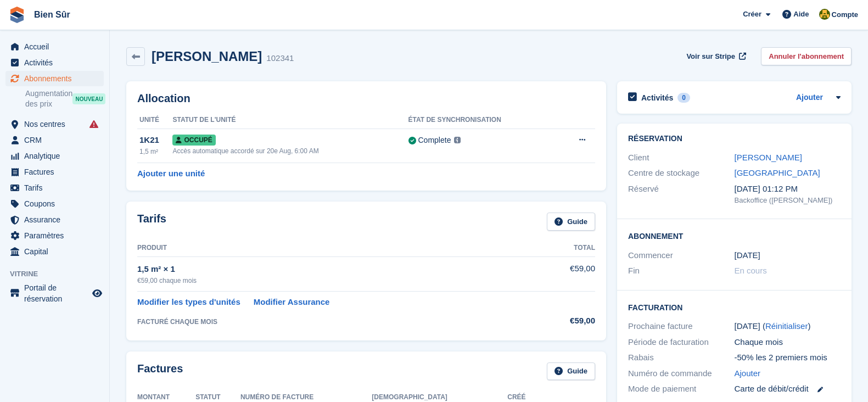 The width and height of the screenshot is (868, 402). What do you see at coordinates (189, 302) in the screenshot?
I see `a: Modifier les types d'unités` at bounding box center [189, 302].